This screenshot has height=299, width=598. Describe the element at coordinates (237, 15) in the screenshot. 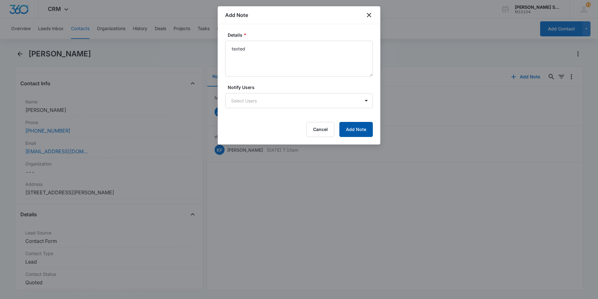

I see `h1: Add Note` at that location.